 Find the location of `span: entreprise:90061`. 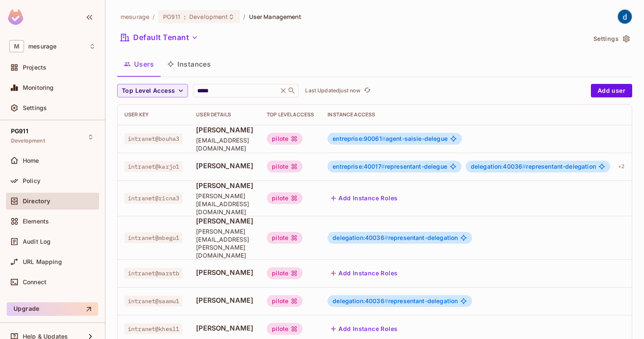

span: entreprise:90061 is located at coordinates (359, 138).